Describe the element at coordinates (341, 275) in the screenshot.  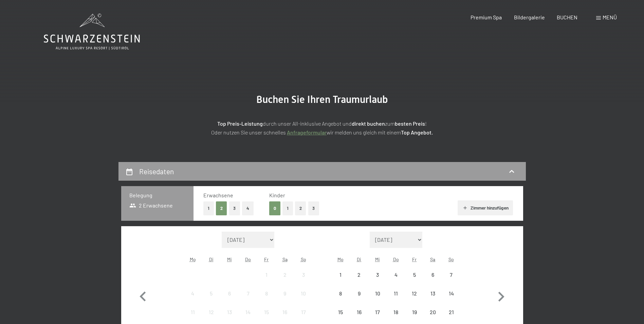
I see `div: Mon Sep 01 2025` at that location.